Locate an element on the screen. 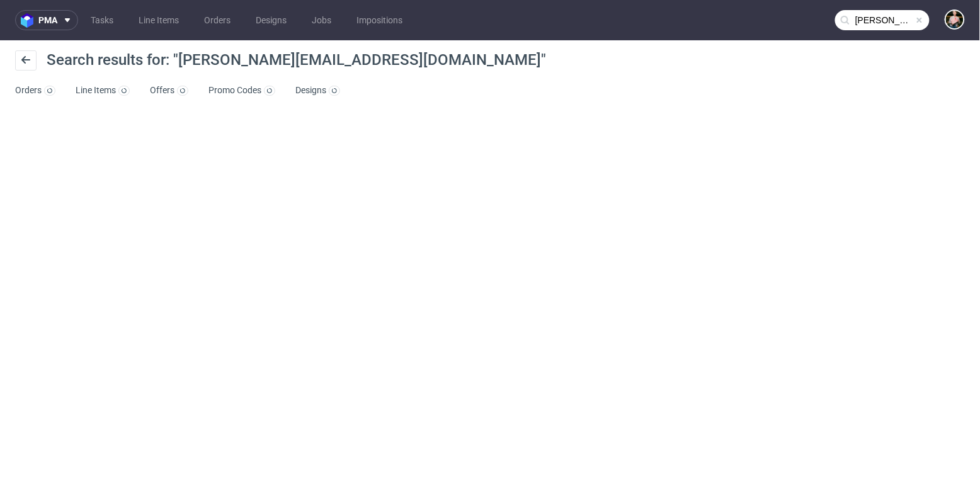  a: Tasks is located at coordinates (102, 20).